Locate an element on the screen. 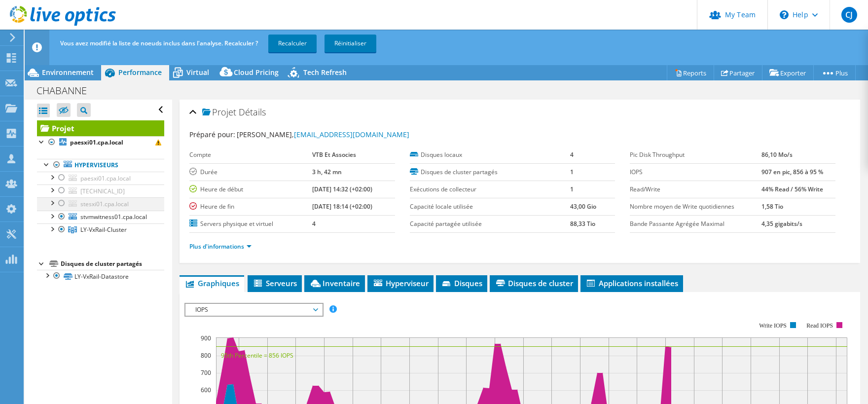 This screenshot has width=868, height=404. b: paesxi01.cpa.local is located at coordinates (97, 142).